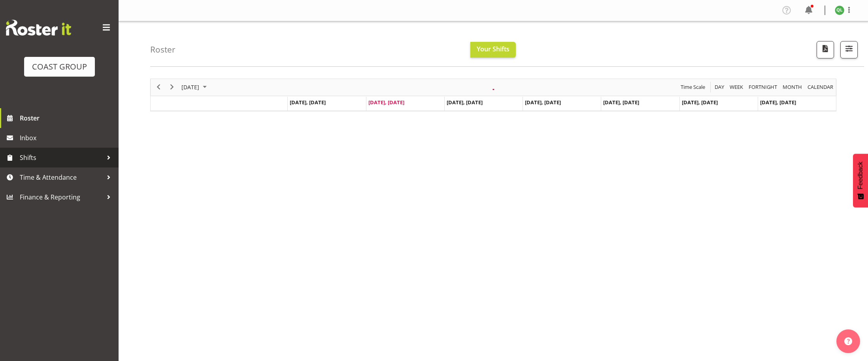  I want to click on img: quintin-leoata11280.jpg, so click(839, 10).